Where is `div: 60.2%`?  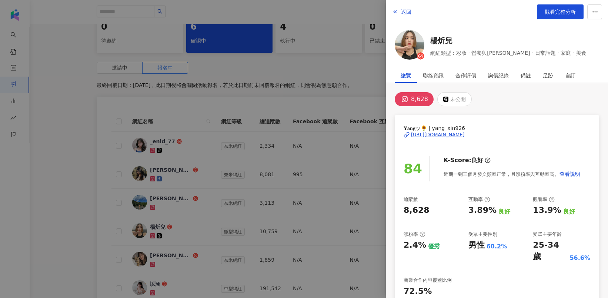 div: 60.2% is located at coordinates (497, 247).